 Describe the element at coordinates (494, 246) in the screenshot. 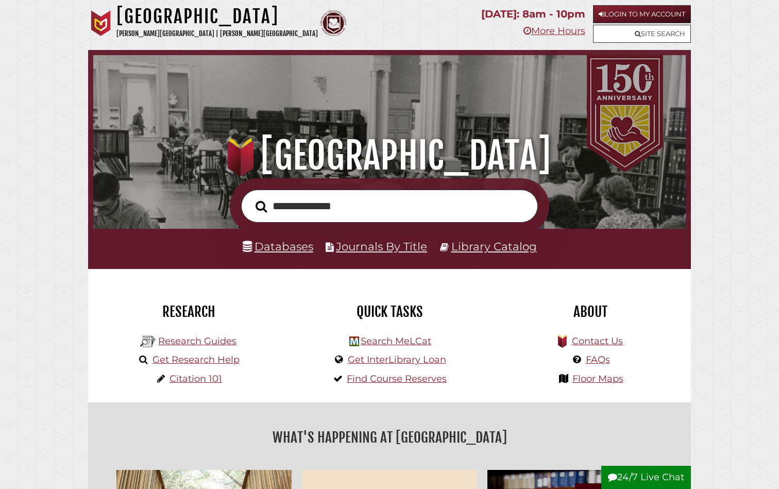

I see `a: Library Catalog` at that location.